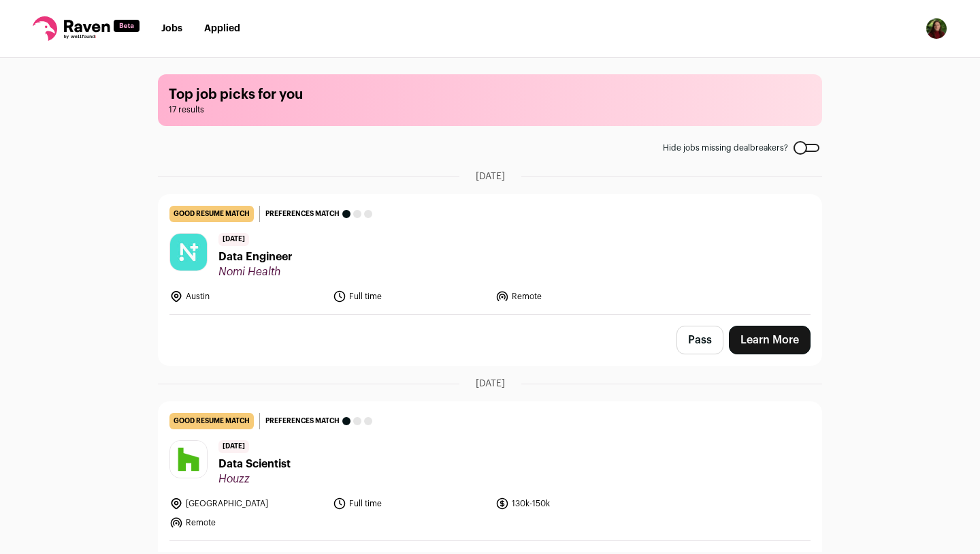  What do you see at coordinates (573, 503) in the screenshot?
I see `li: 130k-150k` at bounding box center [573, 503].